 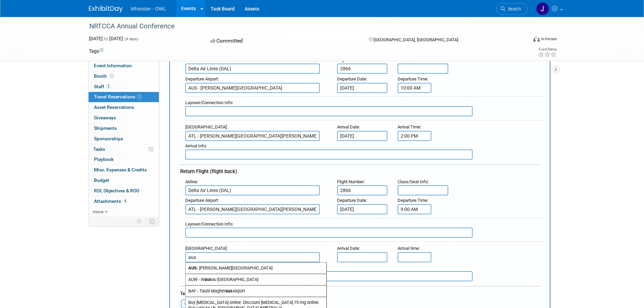 What do you see at coordinates (192, 268) in the screenshot?
I see `strong: AUS` at bounding box center [192, 268].